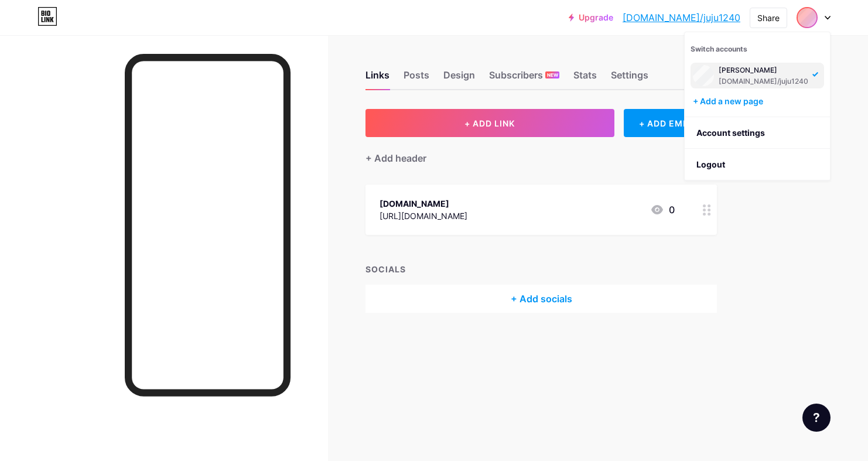 Image resolution: width=868 pixels, height=461 pixels. Describe the element at coordinates (417, 79) in the screenshot. I see `div: Posts` at that location.